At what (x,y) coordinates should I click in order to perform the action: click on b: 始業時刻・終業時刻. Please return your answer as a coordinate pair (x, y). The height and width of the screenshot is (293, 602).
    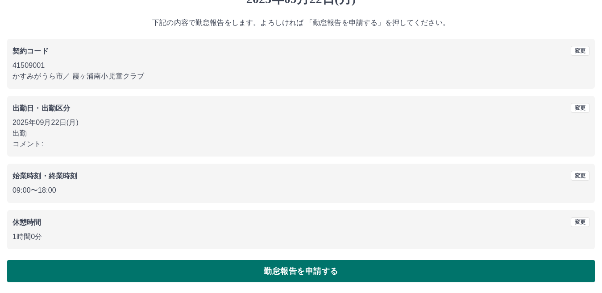
    Looking at the image, I should click on (45, 176).